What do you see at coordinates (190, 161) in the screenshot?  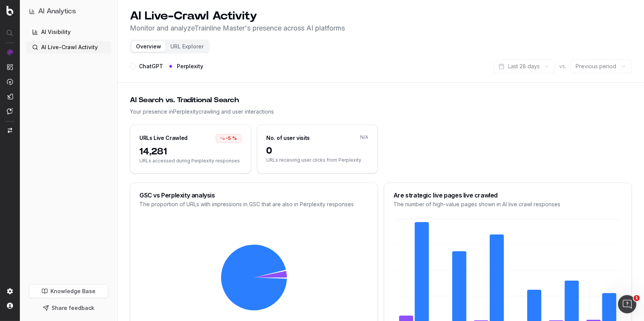 I see `span: URLs accessed during Perplexity responses` at bounding box center [190, 161].